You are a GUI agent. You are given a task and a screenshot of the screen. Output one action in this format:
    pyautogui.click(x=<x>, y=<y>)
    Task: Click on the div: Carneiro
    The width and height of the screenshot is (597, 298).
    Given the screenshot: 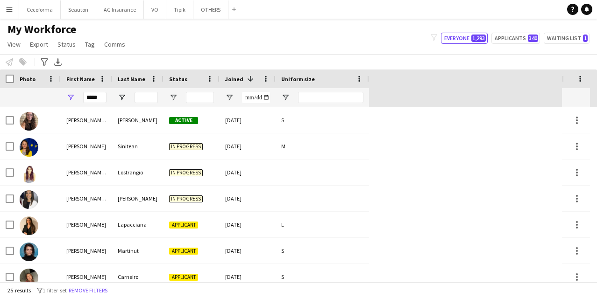 What is the action you would take?
    pyautogui.click(x=138, y=277)
    